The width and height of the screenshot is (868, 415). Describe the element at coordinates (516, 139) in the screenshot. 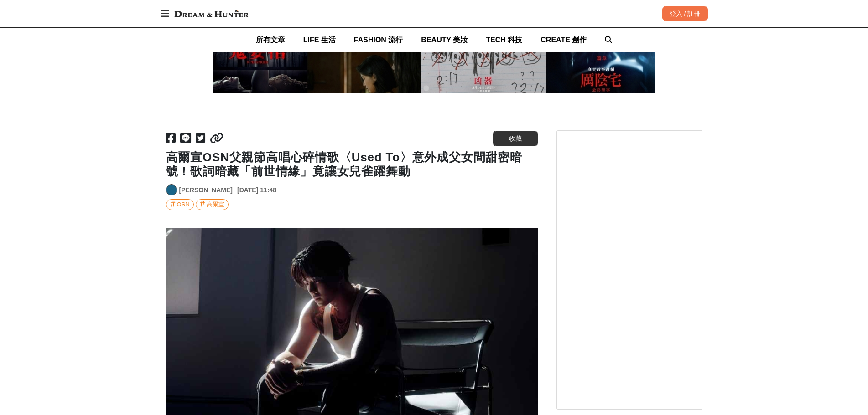

I see `button: 收藏` at that location.